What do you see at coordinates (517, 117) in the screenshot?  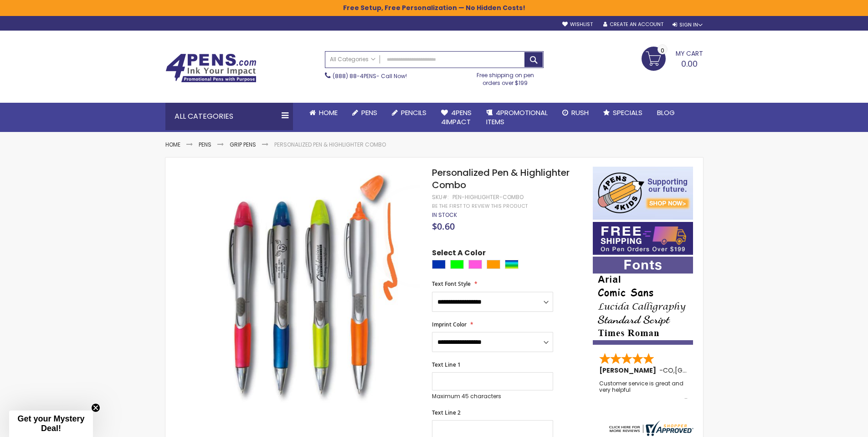 I see `a: 4PROMOTIONALITEMS` at bounding box center [517, 117].